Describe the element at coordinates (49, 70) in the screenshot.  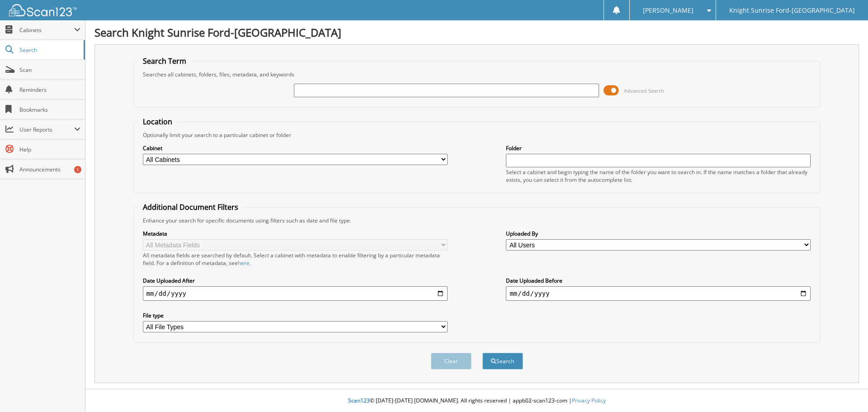
I see `span: Scan` at that location.